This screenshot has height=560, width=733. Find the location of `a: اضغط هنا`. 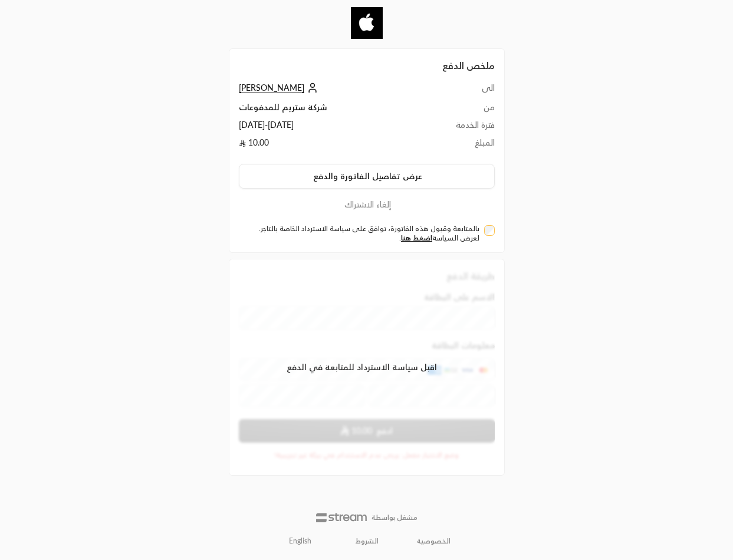

a: اضغط هنا is located at coordinates (416, 238).